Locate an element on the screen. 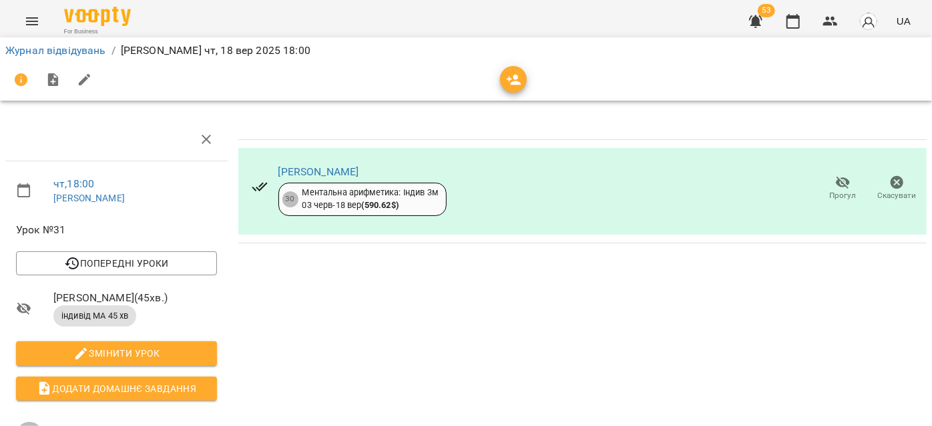  button: Попередні уроки is located at coordinates (116, 264).